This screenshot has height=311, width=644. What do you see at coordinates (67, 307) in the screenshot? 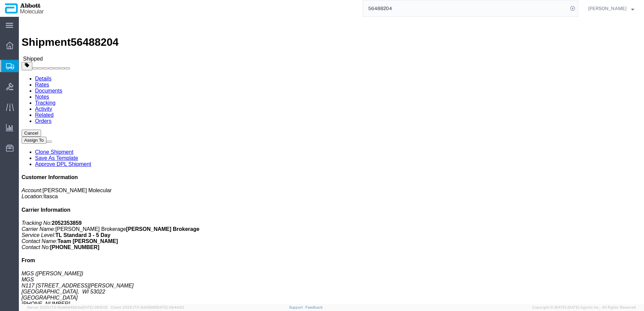
I see `span: Server: 2025.17.0-16a969492de` at bounding box center [67, 307].